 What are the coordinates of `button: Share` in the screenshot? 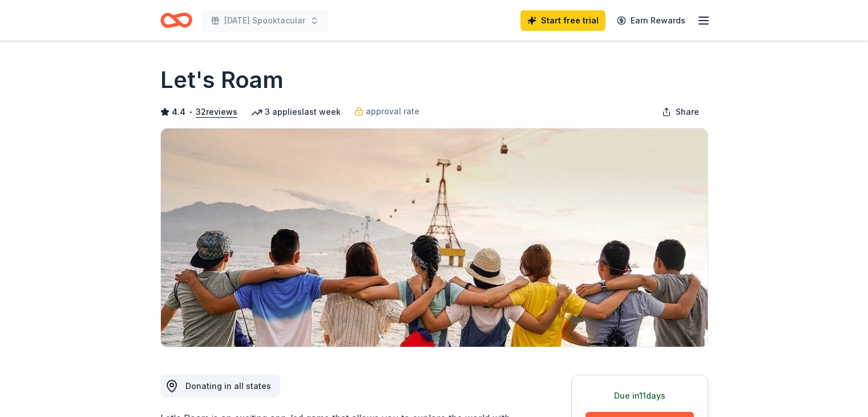 It's located at (680, 112).